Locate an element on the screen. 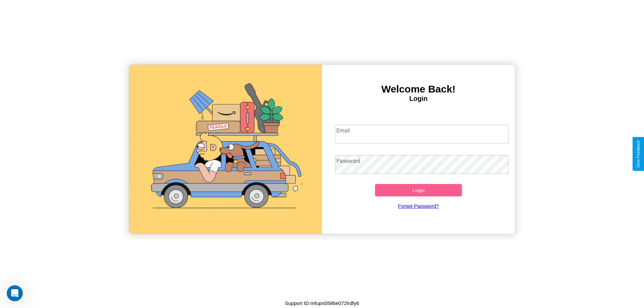 Image resolution: width=644 pixels, height=308 pixels. h4: Login is located at coordinates (418, 98).